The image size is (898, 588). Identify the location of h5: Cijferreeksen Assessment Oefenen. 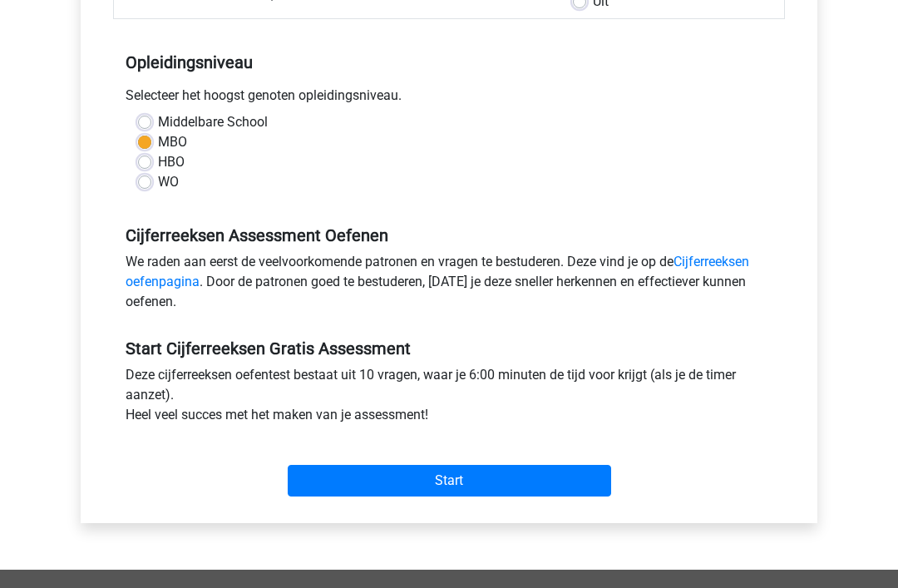
(449, 235).